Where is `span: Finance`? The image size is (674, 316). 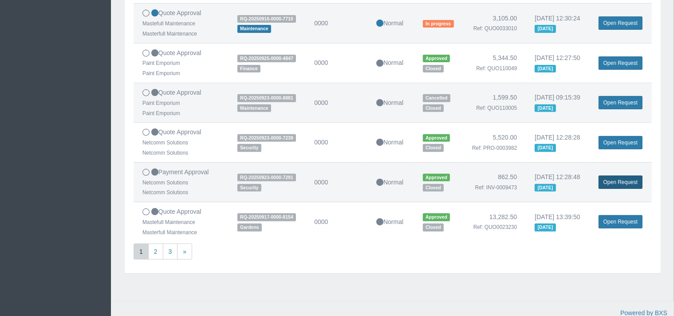 span: Finance is located at coordinates (249, 68).